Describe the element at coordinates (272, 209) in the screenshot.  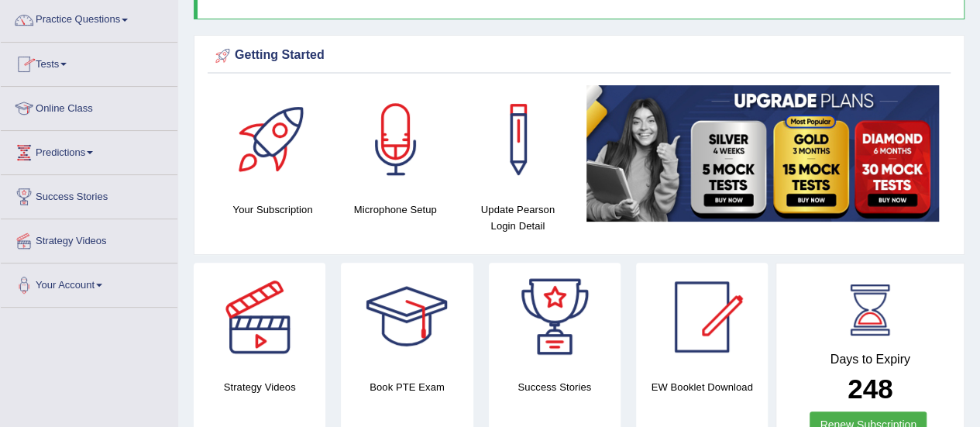
I see `h4: Your Subscription` at that location.